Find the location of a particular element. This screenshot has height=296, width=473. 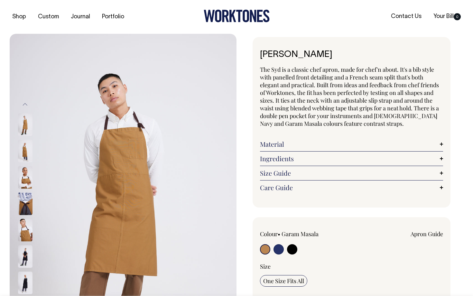

a: Your Bill0 is located at coordinates (447, 16).